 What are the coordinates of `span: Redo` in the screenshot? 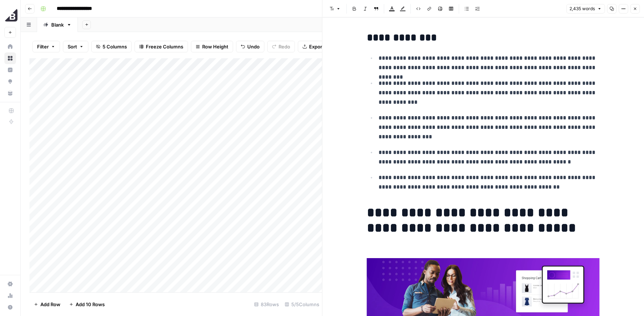 It's located at (285, 46).